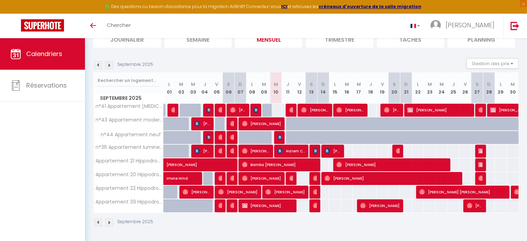  I want to click on th: 25, so click(454, 88).